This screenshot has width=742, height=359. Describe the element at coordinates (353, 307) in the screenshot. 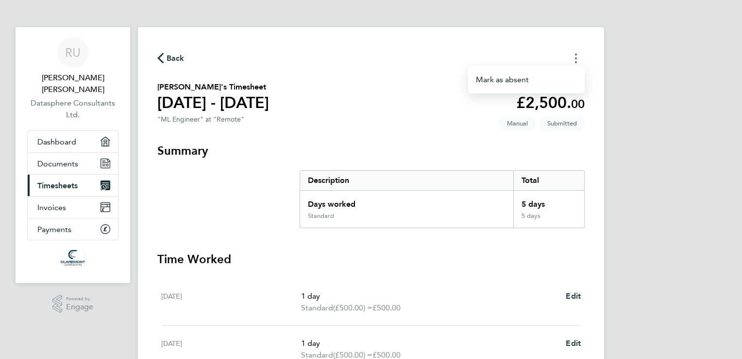

I see `span: (£500.00) =` at that location.